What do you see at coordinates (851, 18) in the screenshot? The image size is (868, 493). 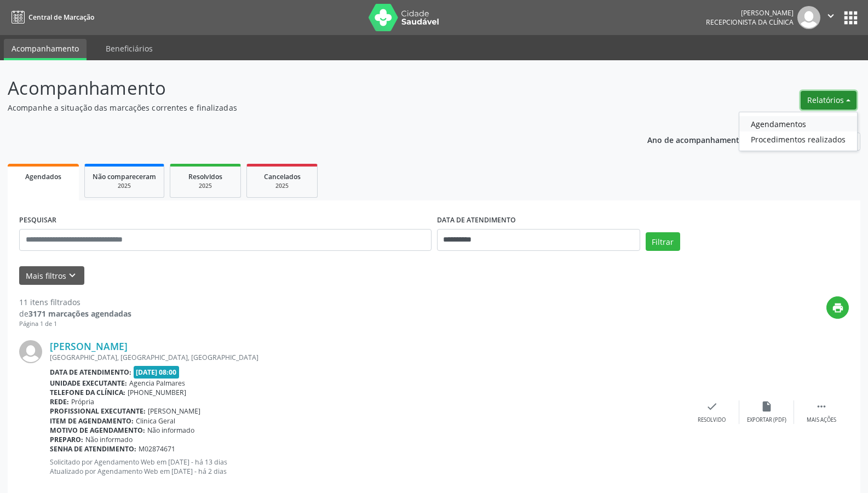 I see `button: apps` at bounding box center [851, 18].